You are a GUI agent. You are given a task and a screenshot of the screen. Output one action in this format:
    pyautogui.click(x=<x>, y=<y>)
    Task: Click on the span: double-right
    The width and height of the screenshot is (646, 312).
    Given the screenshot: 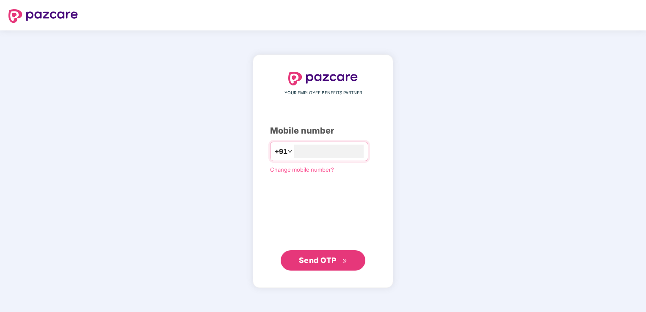 What is the action you would take?
    pyautogui.click(x=345, y=261)
    